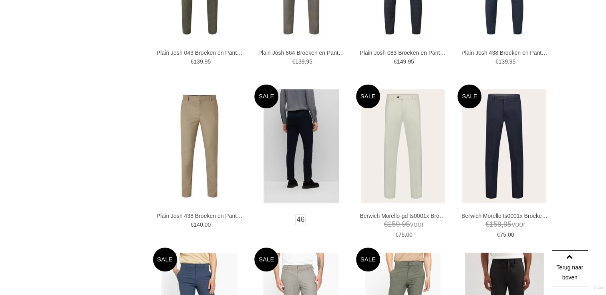 The height and width of the screenshot is (295, 606). What do you see at coordinates (505, 216) in the screenshot?
I see `a: Berwich Morello ts0001x Broeken en Pantalons` at bounding box center [505, 216].